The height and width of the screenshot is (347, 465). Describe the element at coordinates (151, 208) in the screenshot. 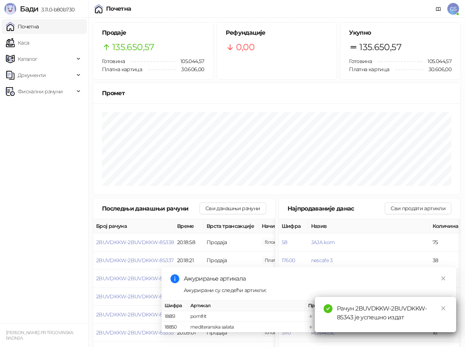

I see `div: Последњи данашњи рачуни` at that location.